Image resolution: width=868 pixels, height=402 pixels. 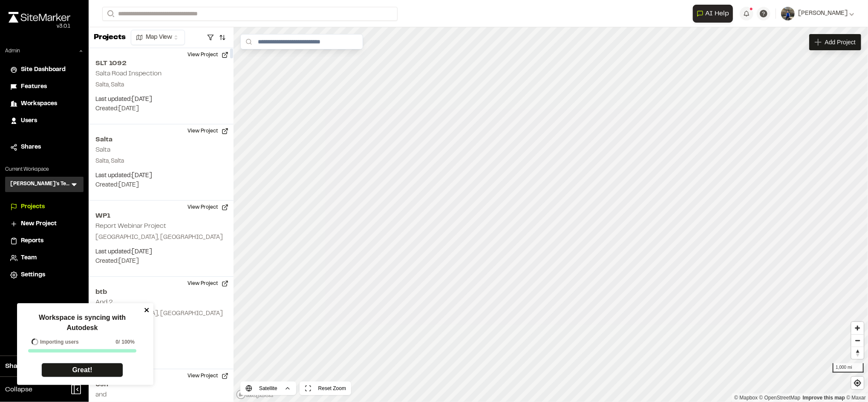 What do you see at coordinates (44, 258) in the screenshot?
I see `a: Team` at bounding box center [44, 258].